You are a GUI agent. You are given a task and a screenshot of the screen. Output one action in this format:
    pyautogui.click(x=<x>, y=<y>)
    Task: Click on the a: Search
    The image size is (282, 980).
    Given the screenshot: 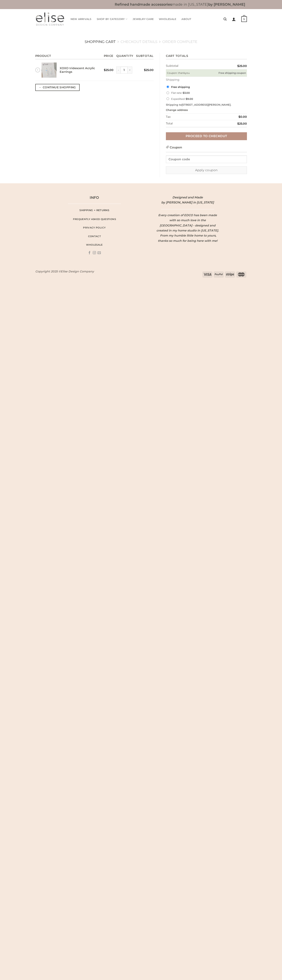 What is the action you would take?
    pyautogui.click(x=225, y=19)
    